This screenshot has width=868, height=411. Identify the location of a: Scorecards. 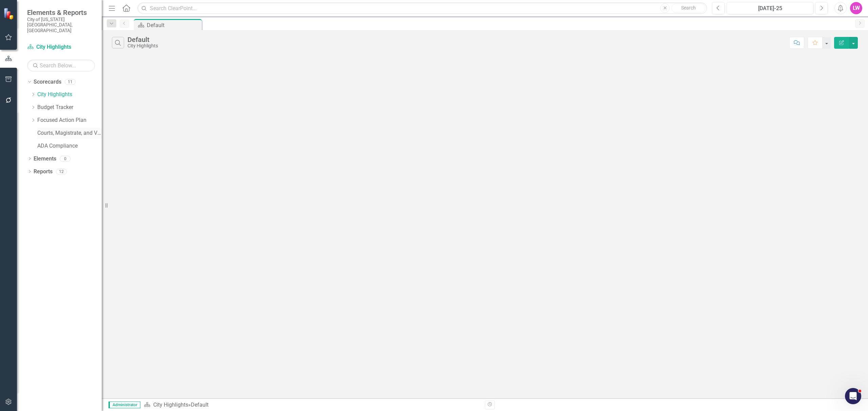
(47, 82).